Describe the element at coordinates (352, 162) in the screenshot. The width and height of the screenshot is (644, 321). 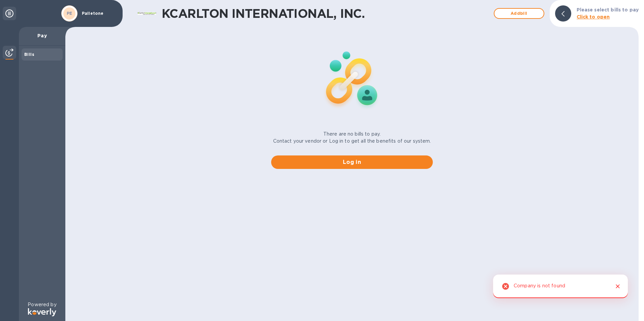
I see `button: Log in` at that location.